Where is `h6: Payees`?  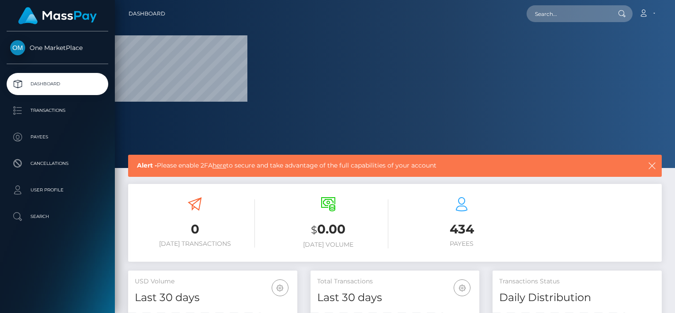 h6: Payees is located at coordinates (461, 243).